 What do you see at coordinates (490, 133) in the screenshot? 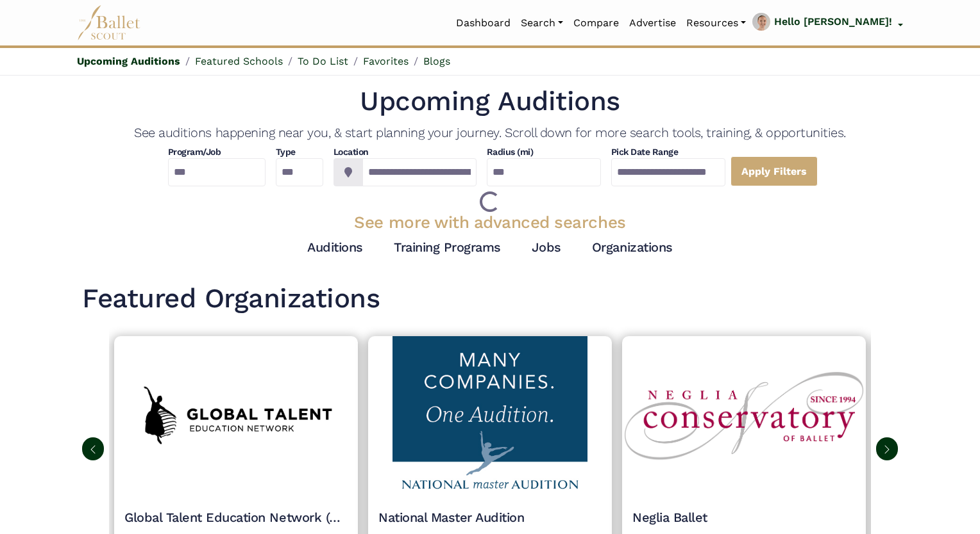
I see `h4: See auditions happening near you, & start planning your journey. Scroll down for more search tool...` at bounding box center [490, 133].